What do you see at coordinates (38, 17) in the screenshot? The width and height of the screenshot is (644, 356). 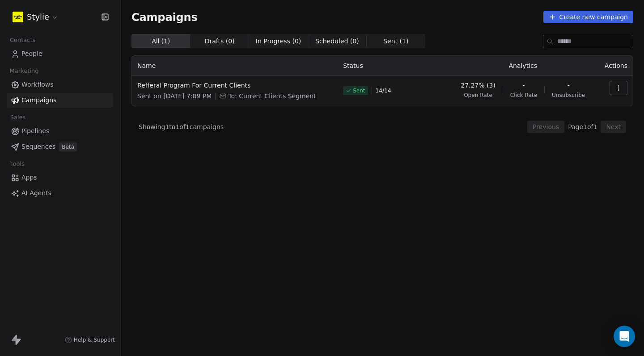 I see `span: Stylie` at bounding box center [38, 17].